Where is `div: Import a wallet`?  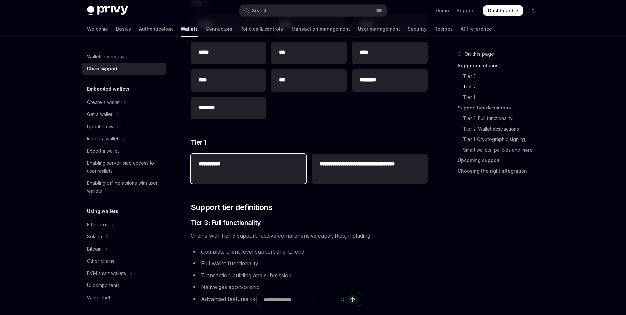
div: Import a wallet is located at coordinates (103, 139).